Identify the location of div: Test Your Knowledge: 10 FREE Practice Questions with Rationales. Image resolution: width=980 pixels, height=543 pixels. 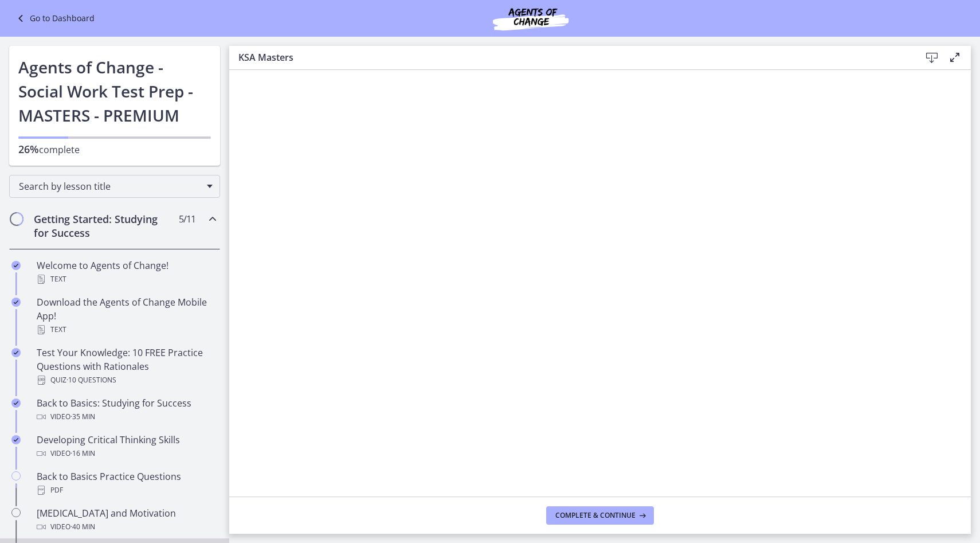
(126, 367).